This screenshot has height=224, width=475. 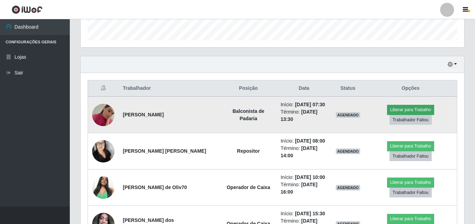 What do you see at coordinates (248, 151) in the screenshot?
I see `strong: Repositor` at bounding box center [248, 151].